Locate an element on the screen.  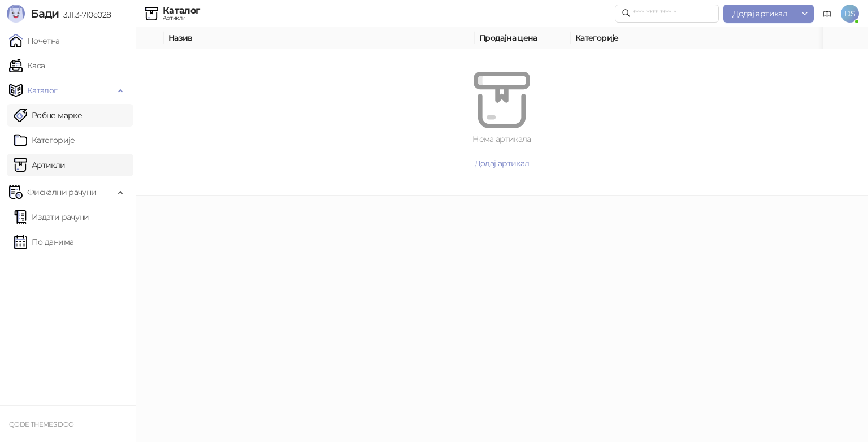
a: Категорије is located at coordinates (44, 140).